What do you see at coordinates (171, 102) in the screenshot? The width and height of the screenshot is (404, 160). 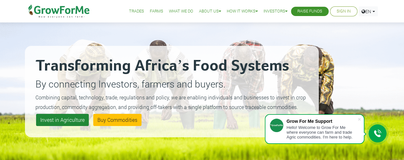 I see `small: Combining capital, technology, trade, regulations and policy, we are enabling individuals and bus...` at bounding box center [171, 102].